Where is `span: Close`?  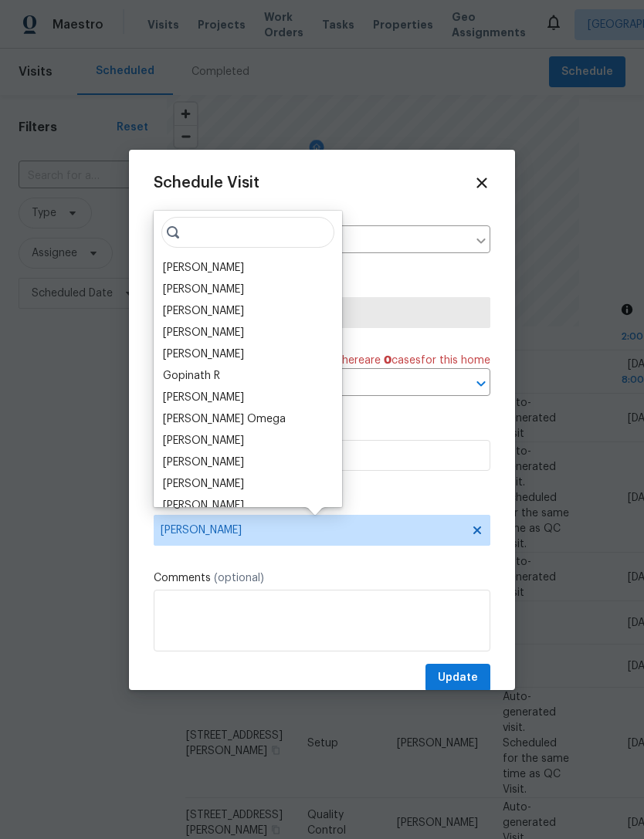
span: Close is located at coordinates (482, 183).